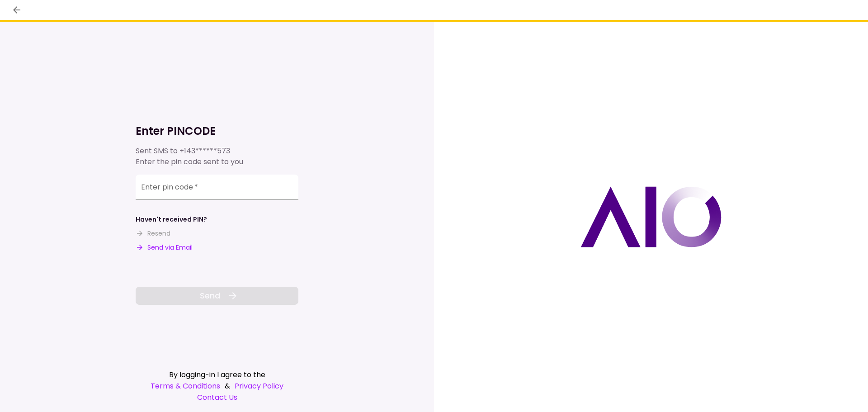 This screenshot has width=868, height=412. Describe the element at coordinates (217, 375) in the screenshot. I see `div: By logging-in I agree to the` at that location.